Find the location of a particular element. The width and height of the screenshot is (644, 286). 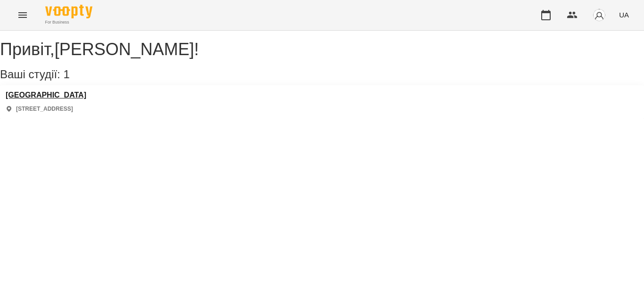

span: For Business is located at coordinates (69, 22).